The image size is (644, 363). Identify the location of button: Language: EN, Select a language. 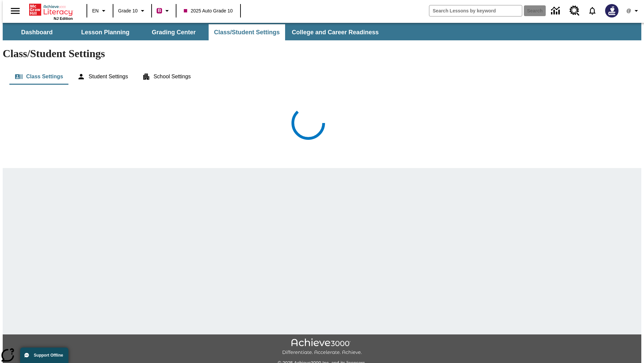
(100, 11).